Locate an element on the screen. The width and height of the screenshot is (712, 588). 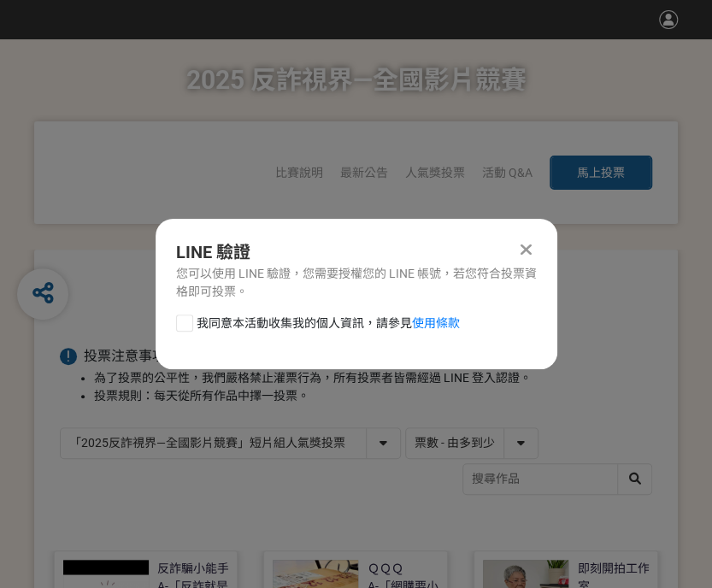
span: 馬上投票 is located at coordinates (601, 172).